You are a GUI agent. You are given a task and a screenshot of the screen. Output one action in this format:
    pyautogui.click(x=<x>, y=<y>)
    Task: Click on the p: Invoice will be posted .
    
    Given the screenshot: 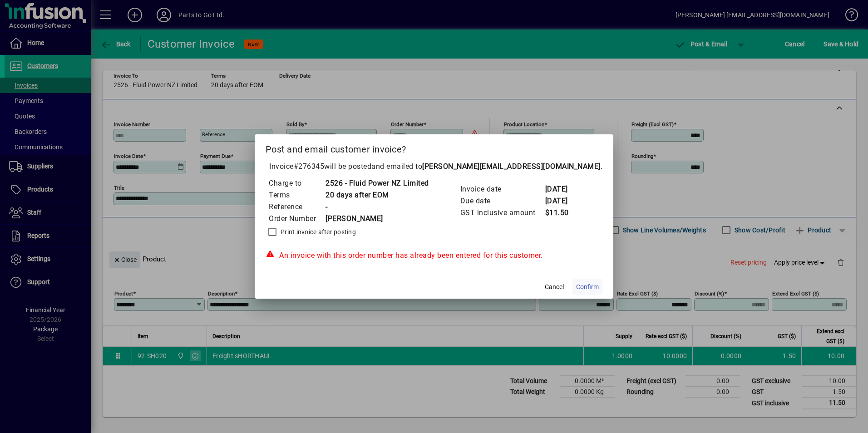 What is the action you would take?
    pyautogui.click(x=434, y=166)
    